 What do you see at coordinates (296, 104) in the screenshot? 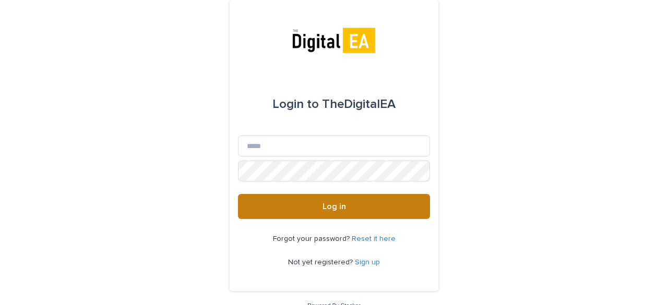
I see `span: Login to` at bounding box center [296, 104].